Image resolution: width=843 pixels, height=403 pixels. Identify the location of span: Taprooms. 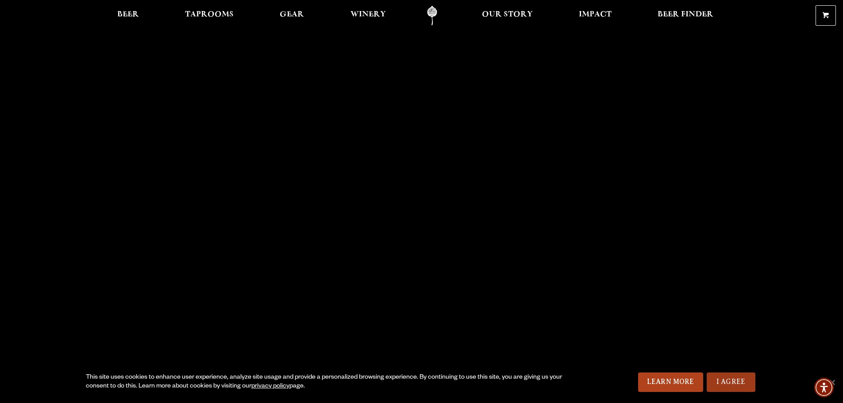
(209, 15).